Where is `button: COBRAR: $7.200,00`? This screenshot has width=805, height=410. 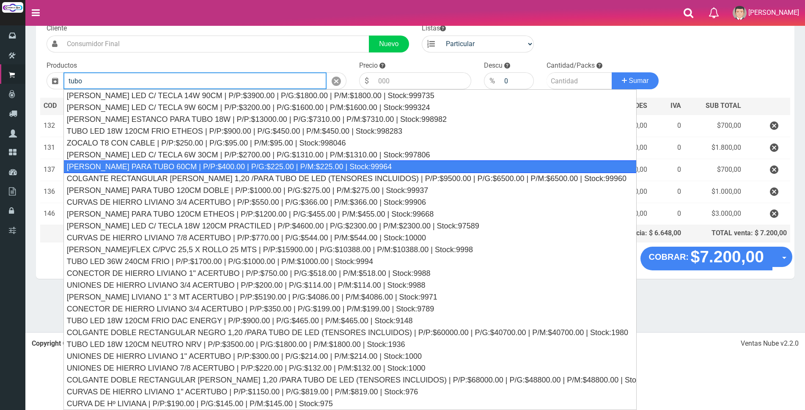
button: COBRAR: $7.200,00 is located at coordinates (706, 258).